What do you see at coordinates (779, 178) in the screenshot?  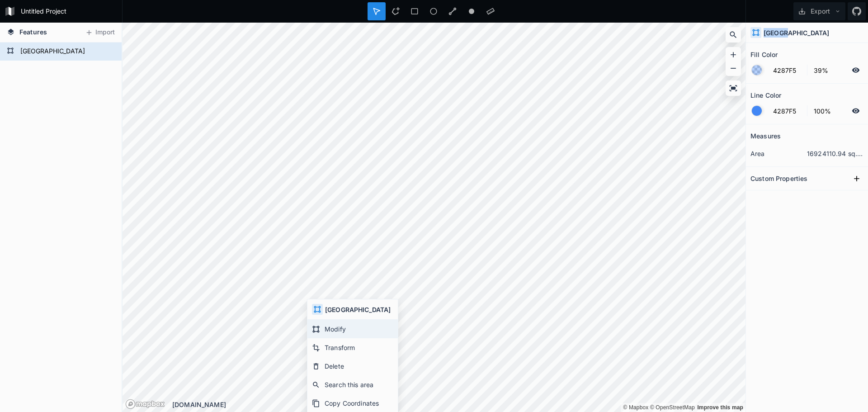 I see `h2: Custom Properties` at bounding box center [779, 178].